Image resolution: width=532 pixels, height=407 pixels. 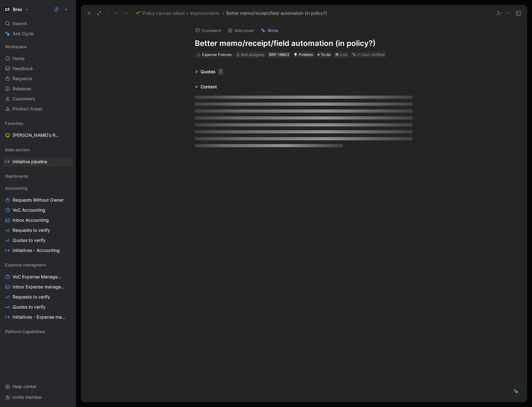 I want to click on a: Inbox Expense management, so click(x=38, y=287).